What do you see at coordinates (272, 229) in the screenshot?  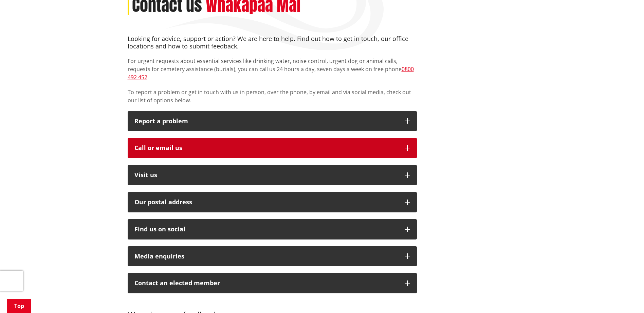 I see `button: Find us on social` at bounding box center [272, 229].